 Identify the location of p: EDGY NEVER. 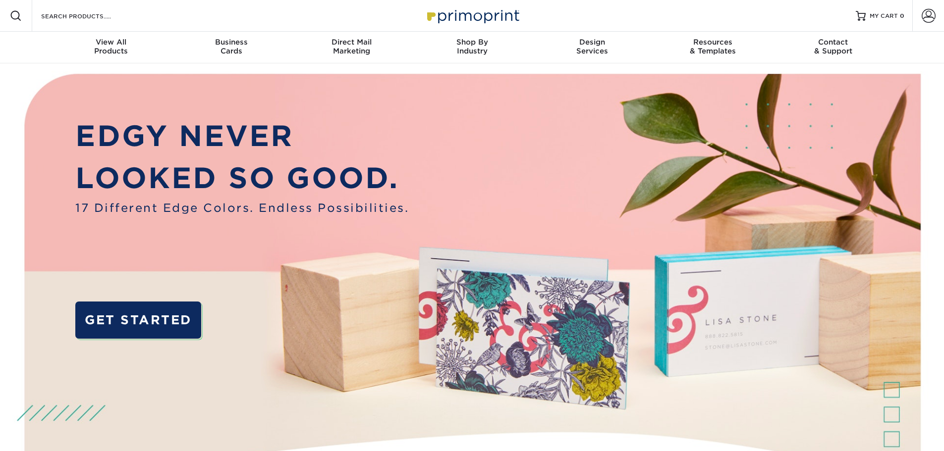
(242, 136).